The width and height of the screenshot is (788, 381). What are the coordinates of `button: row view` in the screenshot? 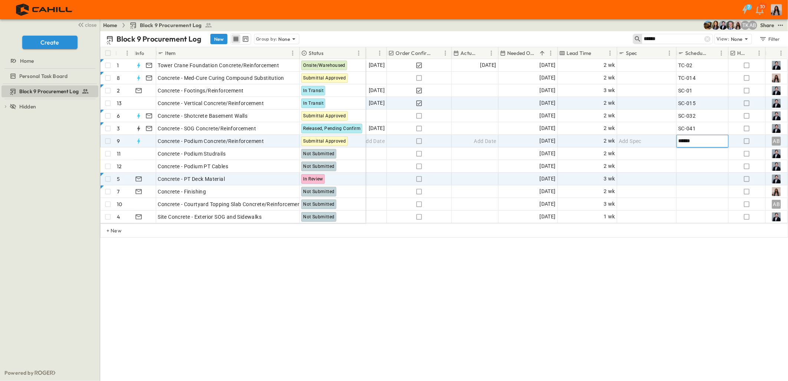 It's located at (236, 39).